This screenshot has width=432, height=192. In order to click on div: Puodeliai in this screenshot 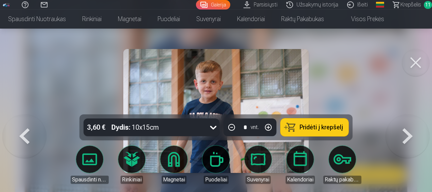, I will do `click(216, 180)`.